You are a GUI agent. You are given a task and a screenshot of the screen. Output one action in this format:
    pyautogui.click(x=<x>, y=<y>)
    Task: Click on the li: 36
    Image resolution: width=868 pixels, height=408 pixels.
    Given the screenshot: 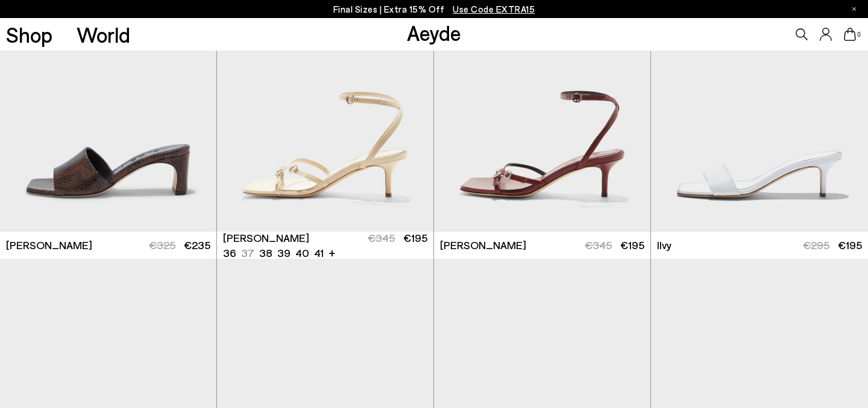 What is the action you would take?
    pyautogui.click(x=230, y=253)
    